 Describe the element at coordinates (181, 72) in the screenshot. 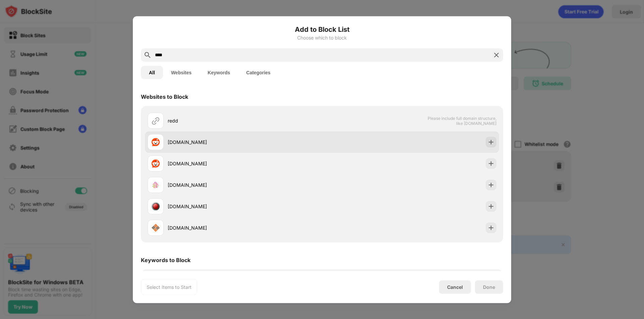

I see `button: Websites` at that location.